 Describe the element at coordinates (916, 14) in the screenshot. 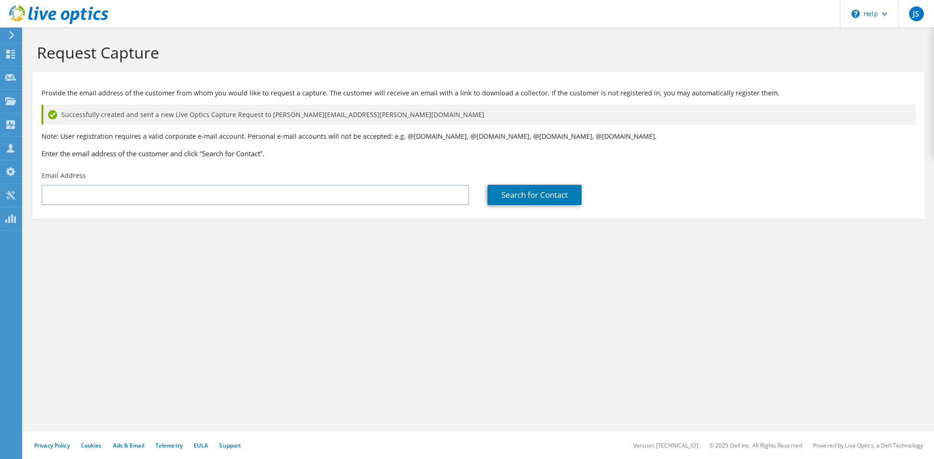

I see `span: JS` at that location.